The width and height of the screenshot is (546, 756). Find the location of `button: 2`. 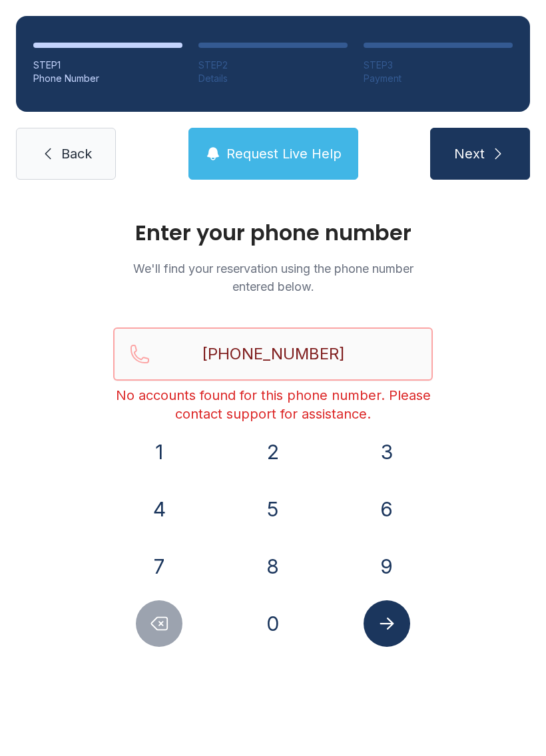

button: 2 is located at coordinates (273, 452).